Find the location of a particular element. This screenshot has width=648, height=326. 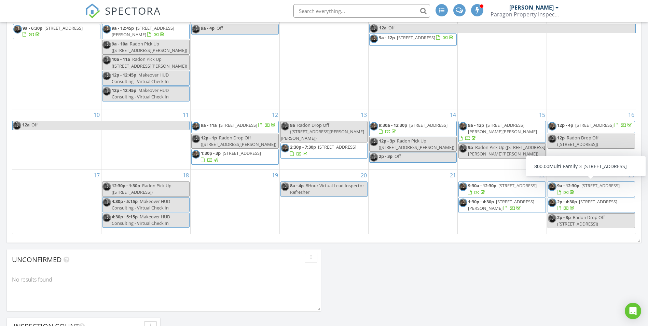

input: Search everything... is located at coordinates (362, 11).